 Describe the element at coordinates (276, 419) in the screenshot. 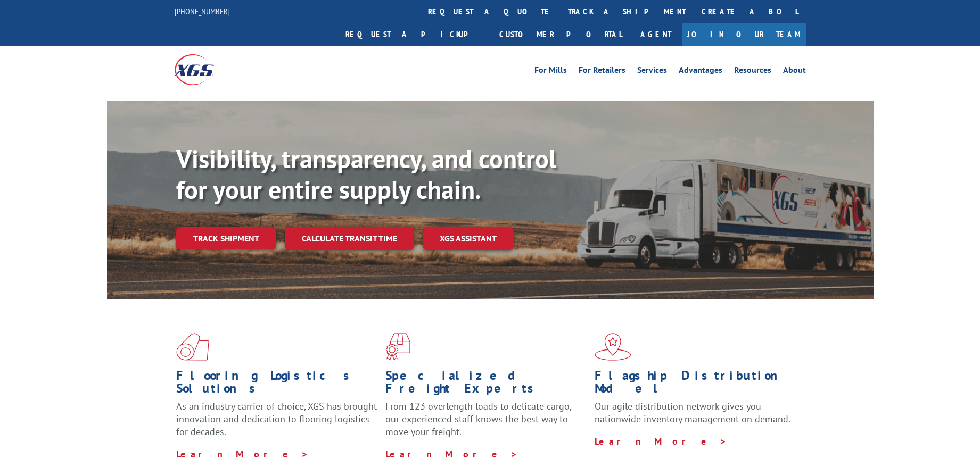

I see `span: As an industry carrier of choice, XGS has brought innovation and dedication to flooring logistics...` at that location.